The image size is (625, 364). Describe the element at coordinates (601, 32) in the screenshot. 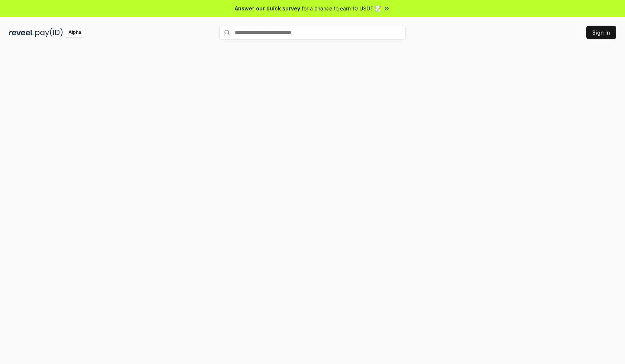

I see `button: Sign In` at that location.